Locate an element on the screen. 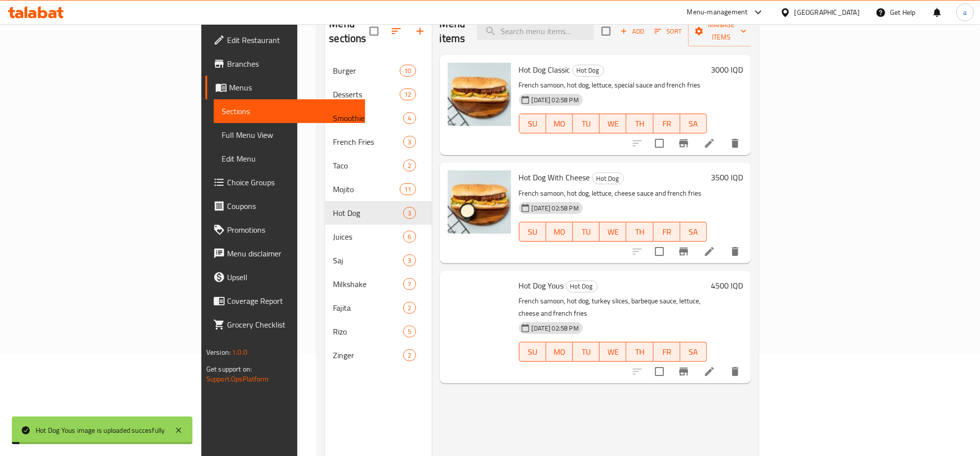  button: Add is located at coordinates (632, 31).